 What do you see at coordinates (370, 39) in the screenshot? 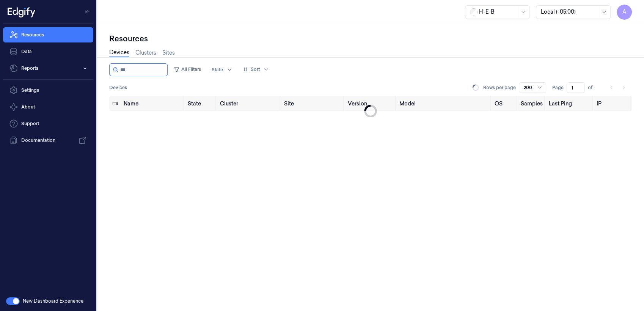
I see `div: Resources` at bounding box center [370, 39].